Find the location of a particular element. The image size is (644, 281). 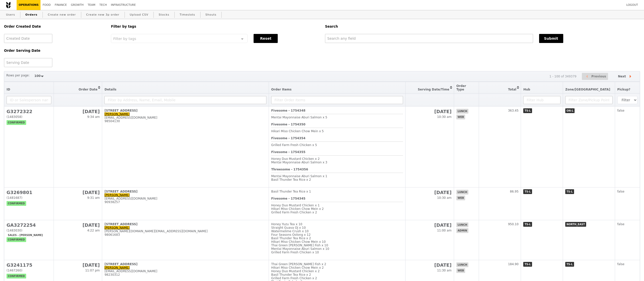

div: 98230312 is located at coordinates (186, 274).